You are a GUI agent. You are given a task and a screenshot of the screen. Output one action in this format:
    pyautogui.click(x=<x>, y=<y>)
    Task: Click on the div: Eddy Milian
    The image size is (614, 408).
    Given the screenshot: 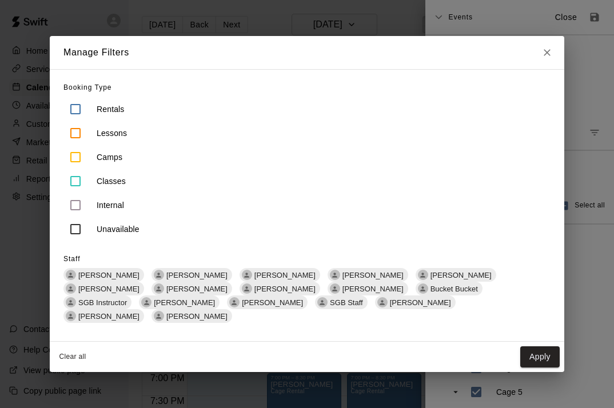 What is the action you would take?
    pyautogui.click(x=159, y=289)
    